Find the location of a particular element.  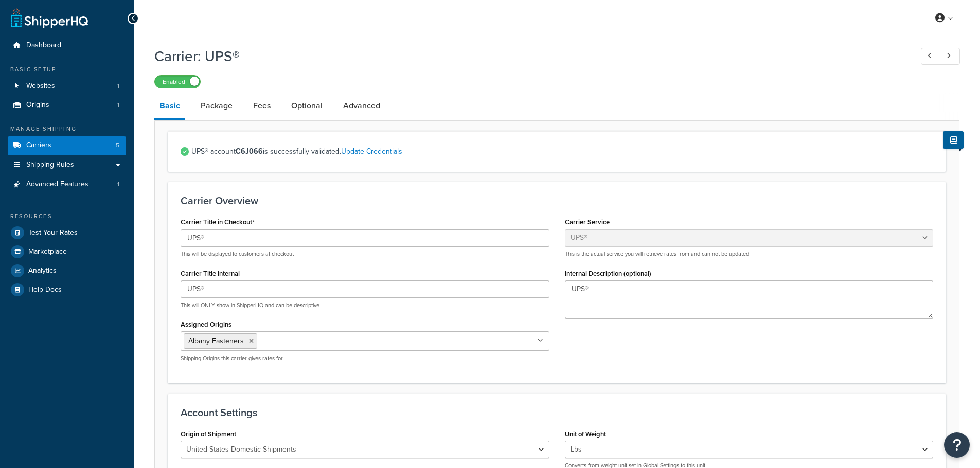

label: Carrier Title in Checkout is located at coordinates (217, 223).